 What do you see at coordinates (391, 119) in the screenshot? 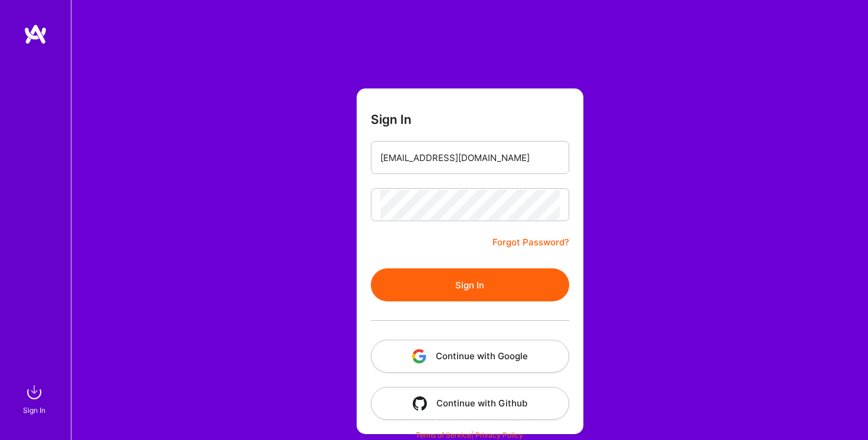
I see `h3: Sign In` at bounding box center [391, 119].